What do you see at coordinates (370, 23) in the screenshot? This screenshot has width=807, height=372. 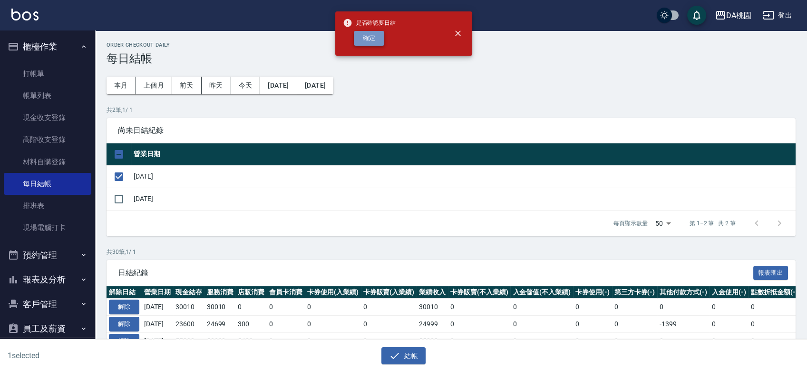 I see `span: 是否確認要日結` at bounding box center [370, 23].